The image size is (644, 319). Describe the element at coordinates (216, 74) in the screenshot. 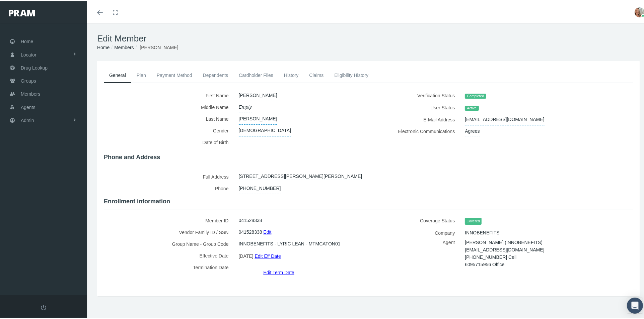

I see `a: Dependents` at that location.